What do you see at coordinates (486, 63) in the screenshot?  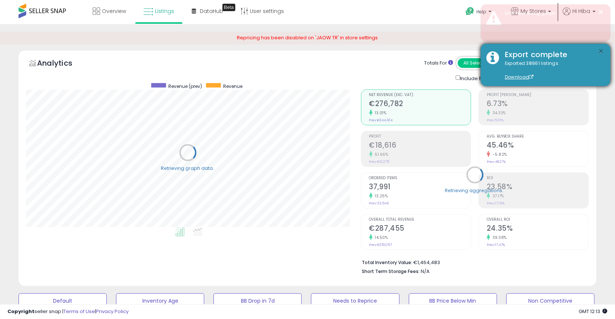 I see `button: All Selected Listings` at bounding box center [486, 63].